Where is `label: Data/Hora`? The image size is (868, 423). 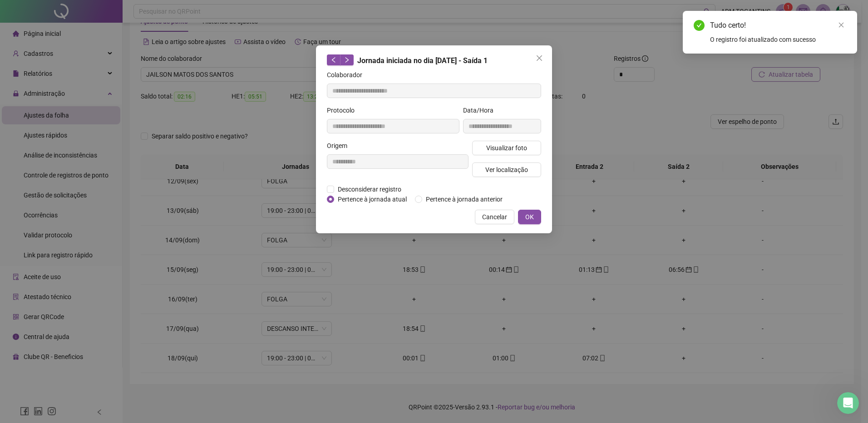 label: Data/Hora is located at coordinates (481, 110).